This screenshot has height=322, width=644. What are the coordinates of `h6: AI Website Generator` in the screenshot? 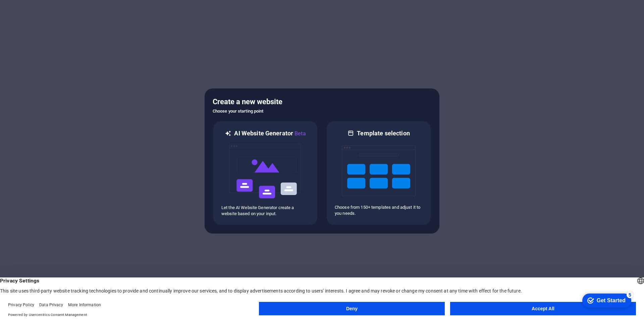 It's located at (270, 134).